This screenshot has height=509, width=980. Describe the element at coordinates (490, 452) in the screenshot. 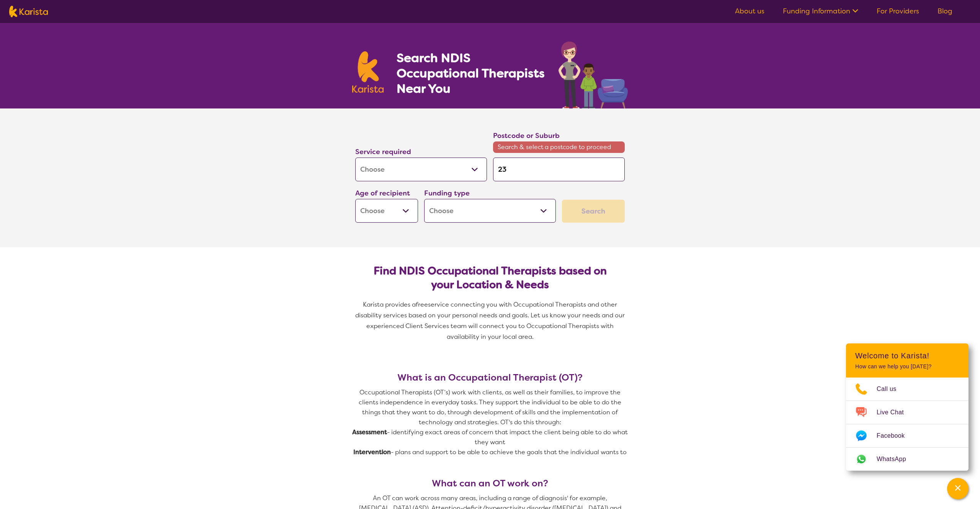

I see `p: - plans and support to be able to achieve the goals that the individual wants to` at that location.